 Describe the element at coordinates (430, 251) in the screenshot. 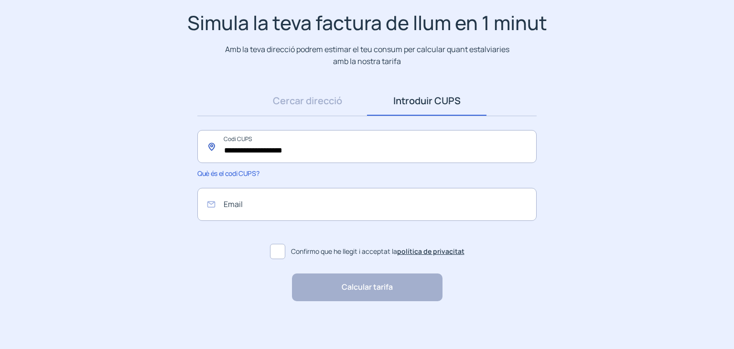

I see `a: política de privacitat` at that location.